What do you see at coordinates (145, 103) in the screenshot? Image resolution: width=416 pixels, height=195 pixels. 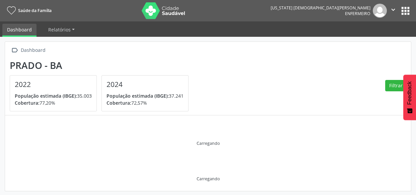 I see `p: 72,57%` at bounding box center [145, 103].